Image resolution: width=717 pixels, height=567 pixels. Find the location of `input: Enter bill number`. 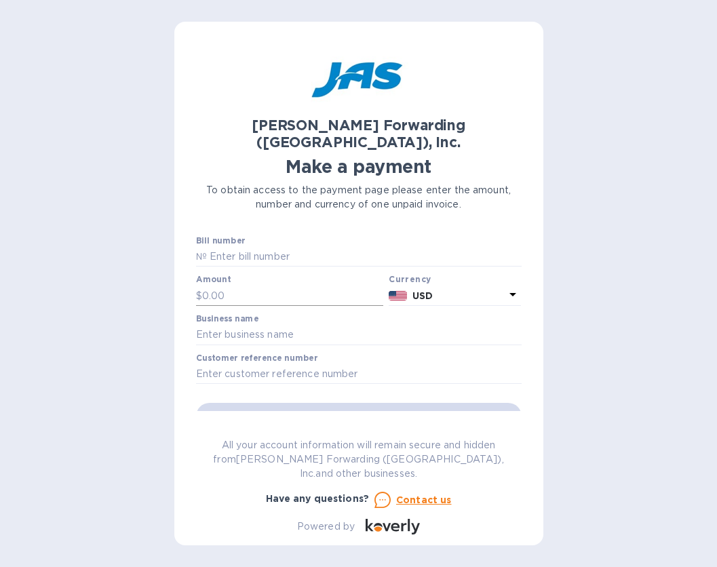

input: Enter bill number is located at coordinates (364, 257).